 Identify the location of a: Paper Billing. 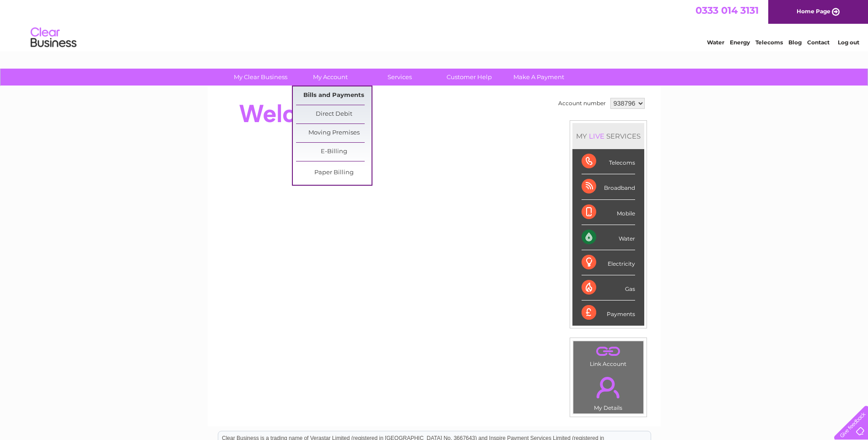
(334, 173).